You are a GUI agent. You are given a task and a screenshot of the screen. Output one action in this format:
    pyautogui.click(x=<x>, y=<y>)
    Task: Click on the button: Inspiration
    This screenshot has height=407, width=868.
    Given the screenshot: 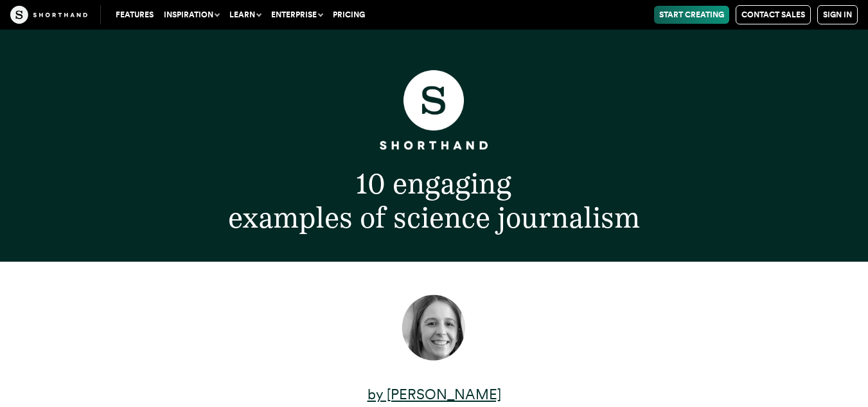 What is the action you would take?
    pyautogui.click(x=191, y=15)
    